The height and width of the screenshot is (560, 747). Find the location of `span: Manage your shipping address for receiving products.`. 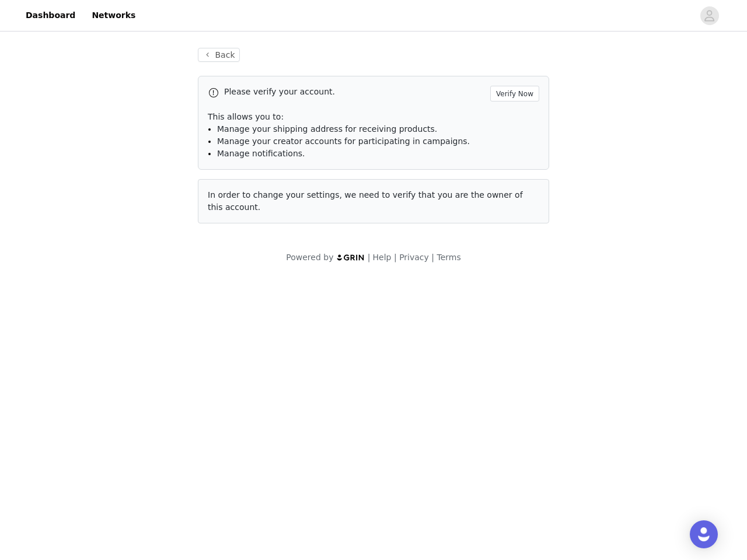

span: Manage your shipping address for receiving products. is located at coordinates (326, 129).